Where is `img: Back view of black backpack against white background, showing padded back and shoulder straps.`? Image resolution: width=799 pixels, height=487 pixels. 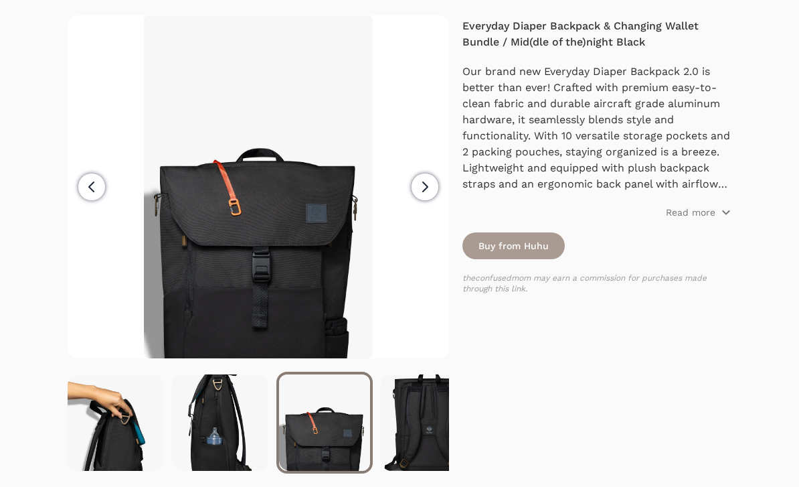
img: Back view of black backpack against white background, showing padded back and shoulder straps. is located at coordinates (429, 422).